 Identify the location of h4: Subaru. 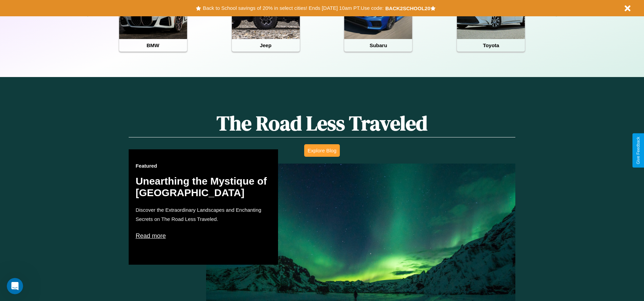
(378, 45).